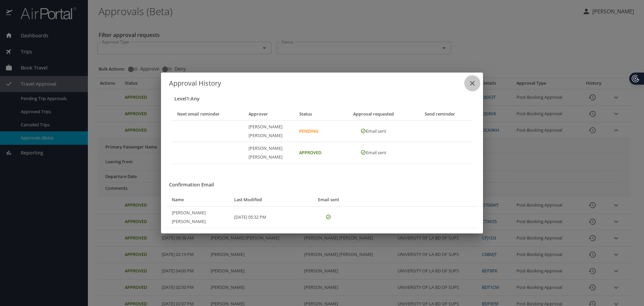  What do you see at coordinates (322, 210) in the screenshot?
I see `table: Confirmation email table` at bounding box center [322, 210].